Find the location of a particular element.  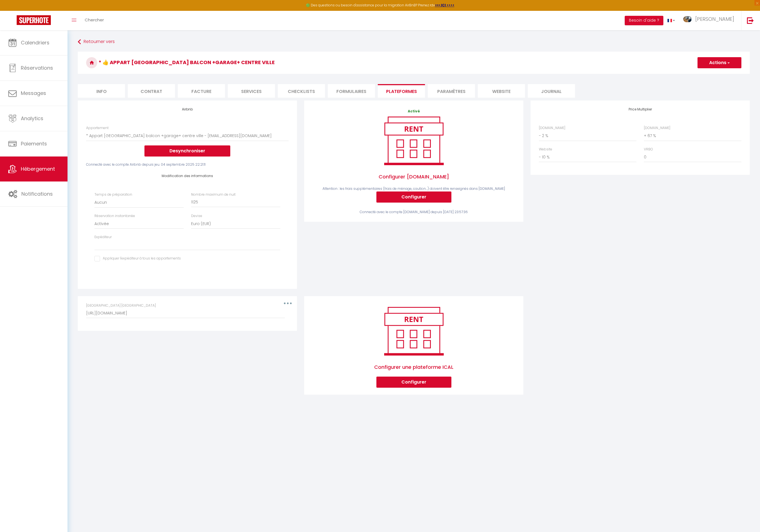

label: Nombre maximum de nuit is located at coordinates (213, 195).